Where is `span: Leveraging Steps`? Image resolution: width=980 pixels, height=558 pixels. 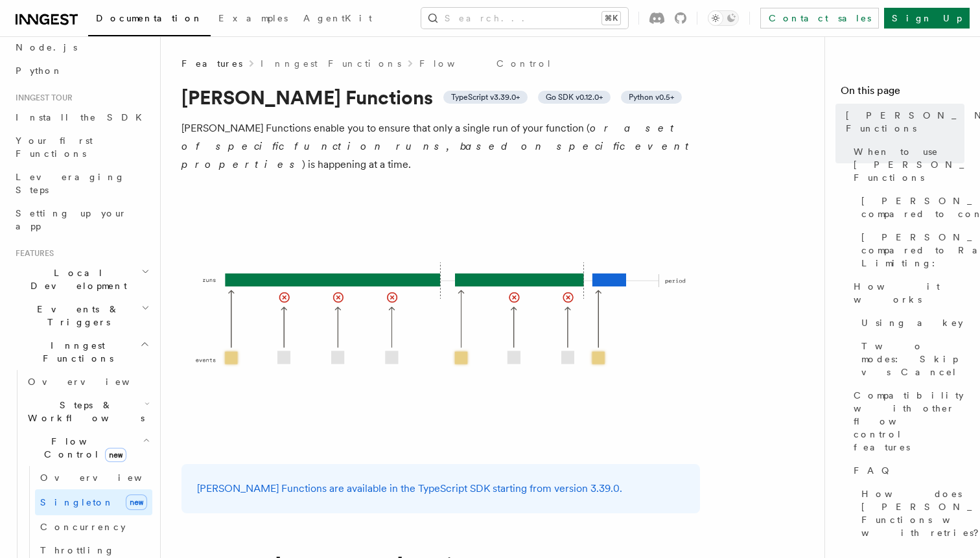 span: Leveraging Steps is located at coordinates (70, 183).